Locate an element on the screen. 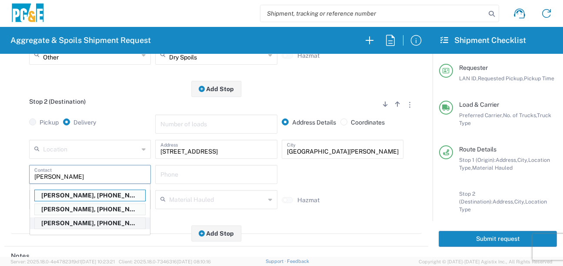  p: Chris Costanza, 530-559-9758 is located at coordinates (90, 210).